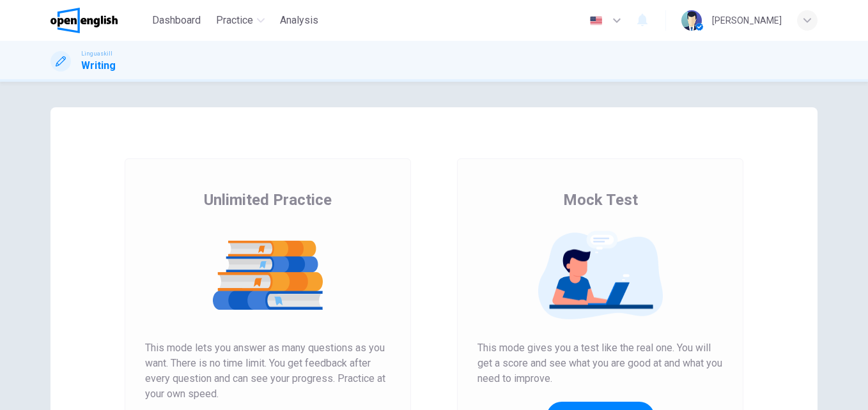  Describe the element at coordinates (600, 200) in the screenshot. I see `span: Mock Test` at that location.